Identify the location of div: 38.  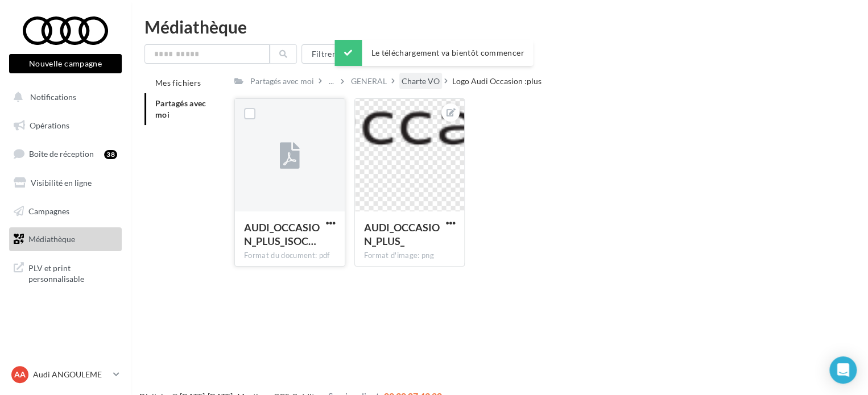
(111, 155).